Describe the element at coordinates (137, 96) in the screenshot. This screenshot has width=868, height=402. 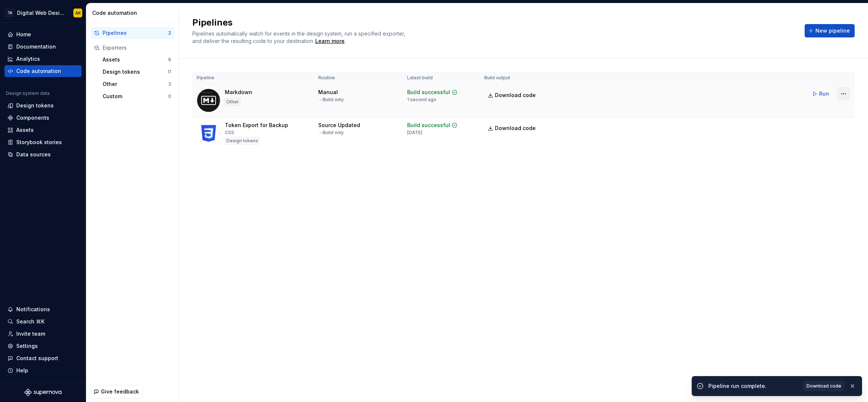
I see `a: Custom0` at that location.